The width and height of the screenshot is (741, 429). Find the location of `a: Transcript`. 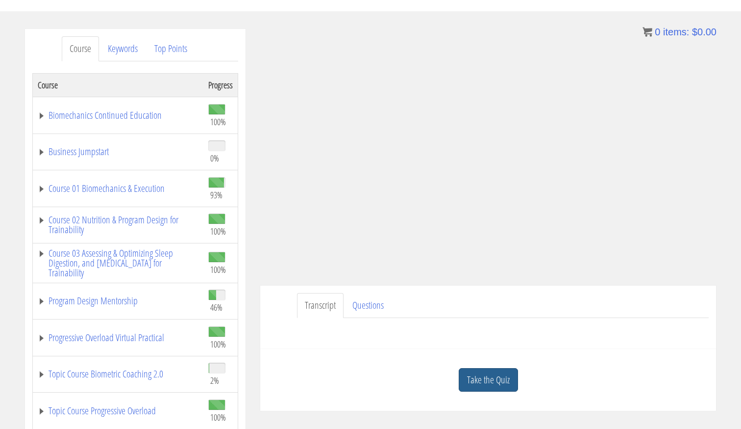

a: Transcript is located at coordinates (320, 305).